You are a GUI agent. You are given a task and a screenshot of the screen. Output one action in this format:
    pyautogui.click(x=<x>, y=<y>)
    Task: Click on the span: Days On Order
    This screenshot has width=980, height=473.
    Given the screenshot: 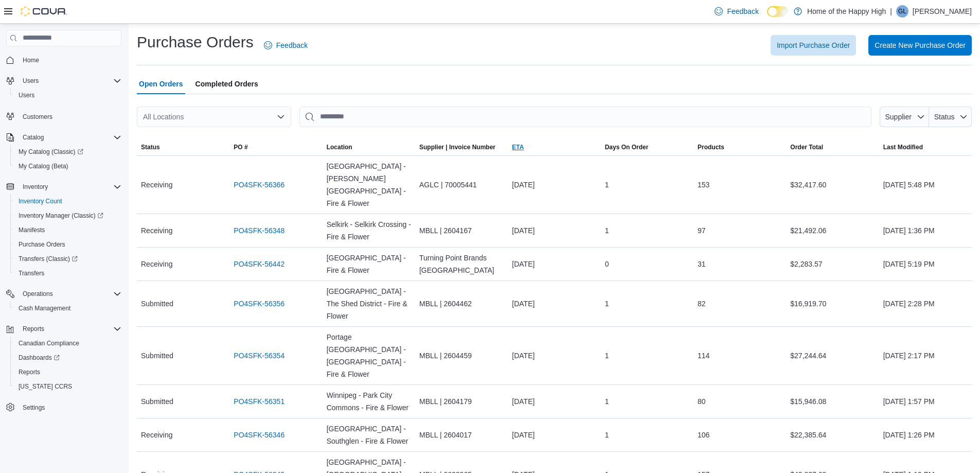 What is the action you would take?
    pyautogui.click(x=626, y=147)
    